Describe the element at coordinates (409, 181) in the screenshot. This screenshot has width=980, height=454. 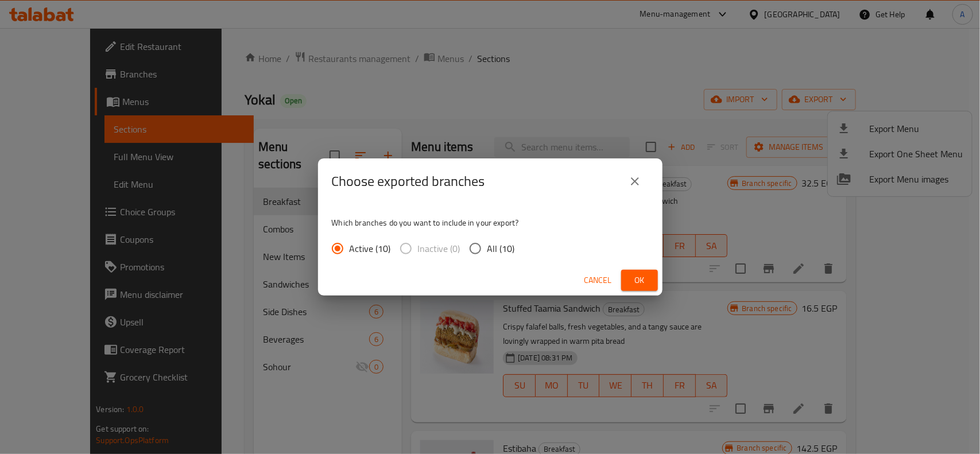
I see `h2: Choose exported branches` at that location.